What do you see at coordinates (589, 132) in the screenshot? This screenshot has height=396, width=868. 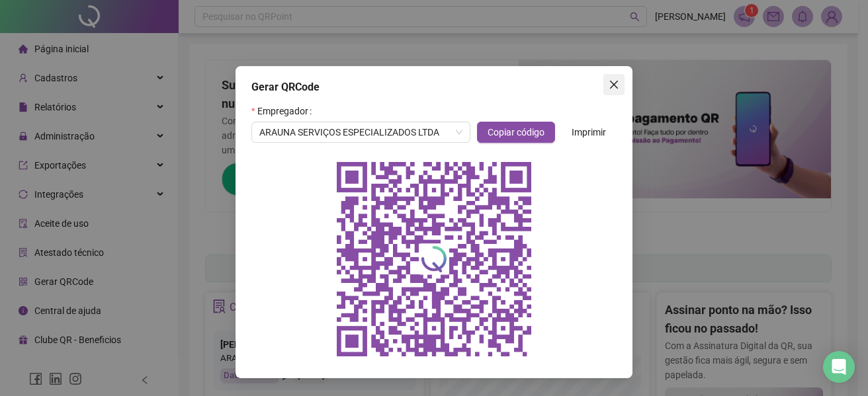 I see `span: Imprimir` at bounding box center [589, 132].